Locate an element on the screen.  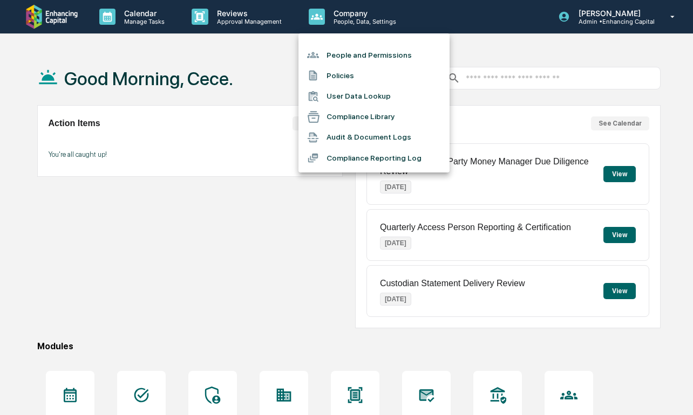
li: People and Permissions is located at coordinates (374, 55).